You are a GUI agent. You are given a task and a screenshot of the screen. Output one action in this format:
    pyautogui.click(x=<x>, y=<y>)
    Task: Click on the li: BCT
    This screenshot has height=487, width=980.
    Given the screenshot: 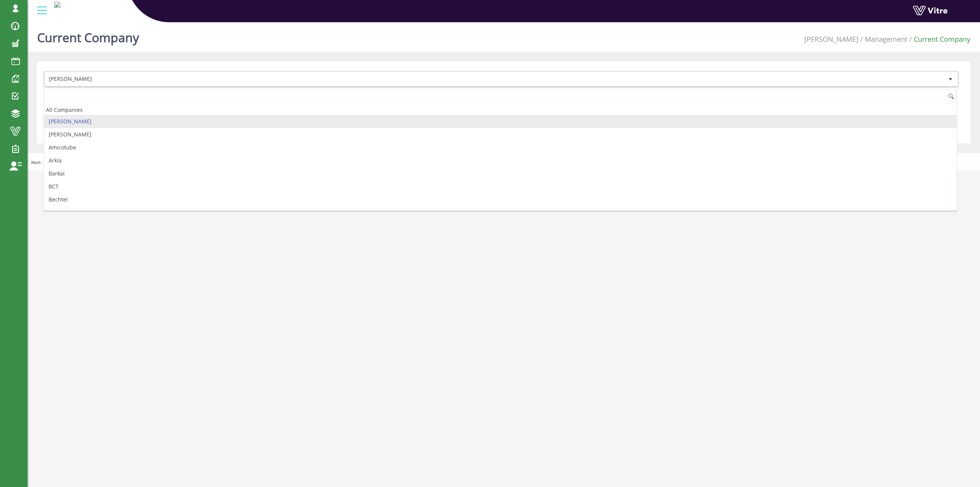 What is the action you would take?
    pyautogui.click(x=500, y=187)
    